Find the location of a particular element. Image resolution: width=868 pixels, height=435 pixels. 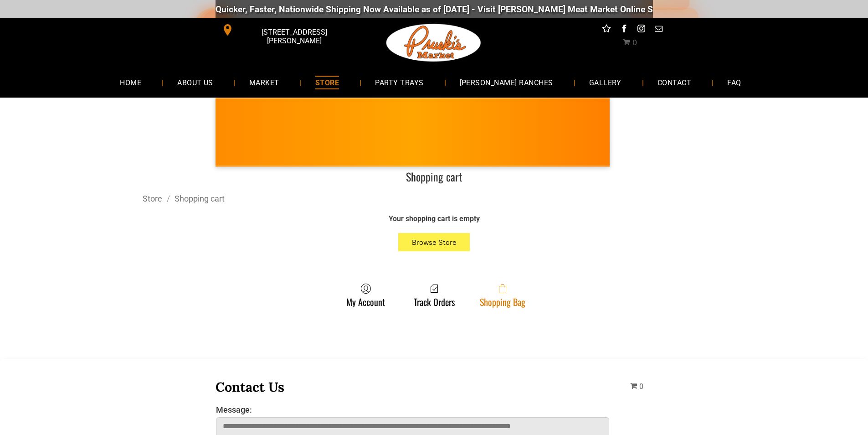

h3: Contact Us is located at coordinates (413, 386).